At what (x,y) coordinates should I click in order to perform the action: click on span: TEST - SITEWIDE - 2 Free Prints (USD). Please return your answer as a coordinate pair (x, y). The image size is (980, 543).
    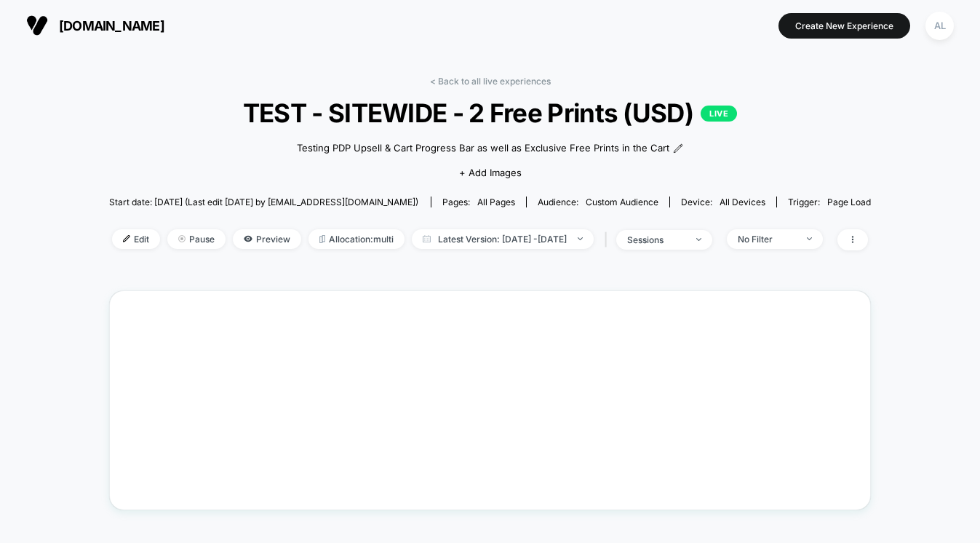
    Looking at the image, I should click on (490, 113).